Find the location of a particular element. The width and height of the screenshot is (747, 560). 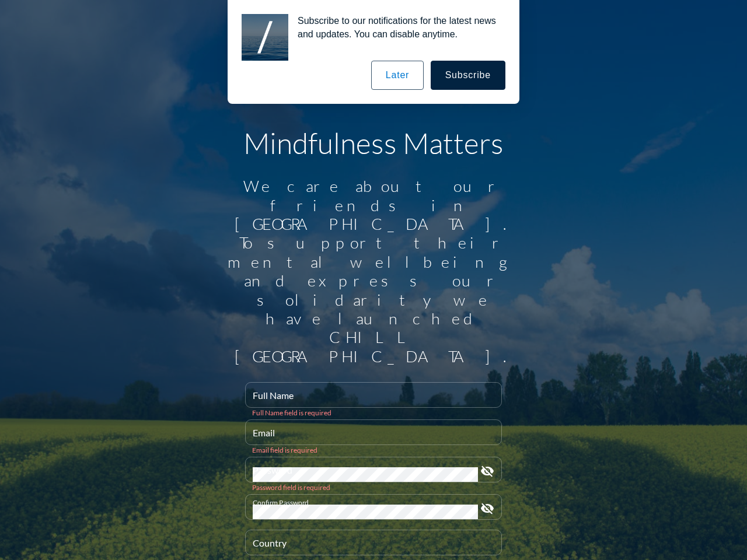

input: Password is located at coordinates (365, 475).